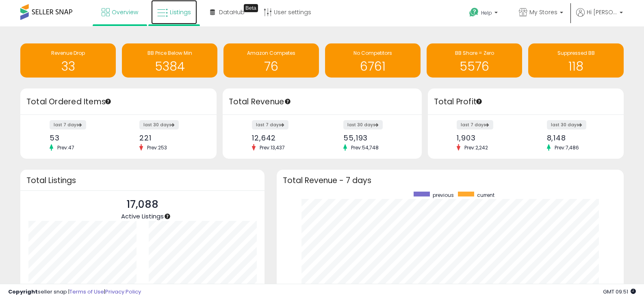 Image resolution: width=644 pixels, height=300 pixels. What do you see at coordinates (169, 60) in the screenshot?
I see `a: BB Price Below Min 5384` at bounding box center [169, 60].